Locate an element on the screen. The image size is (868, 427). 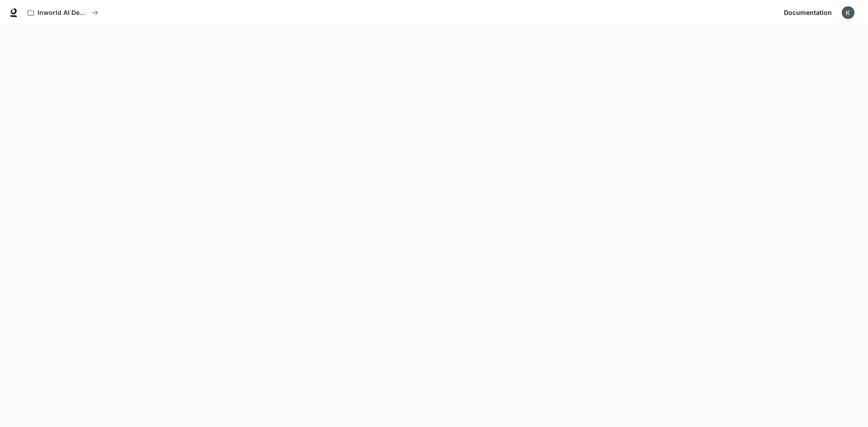
button: All workspaces is located at coordinates (63, 12).